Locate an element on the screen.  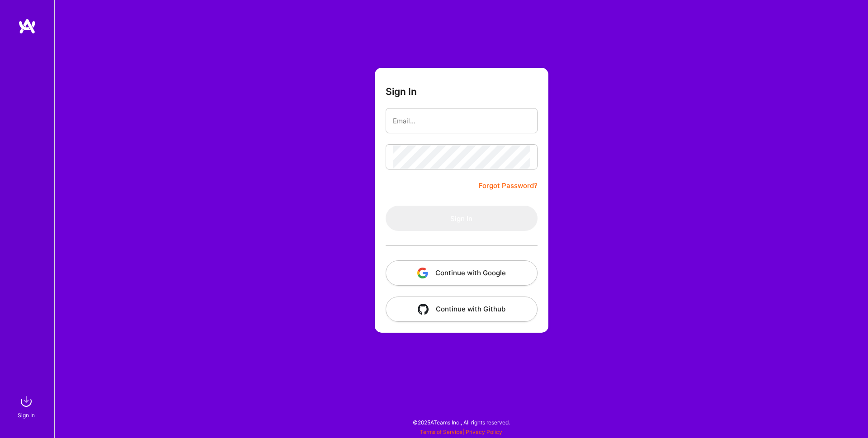
div: Sign In is located at coordinates (26, 415).